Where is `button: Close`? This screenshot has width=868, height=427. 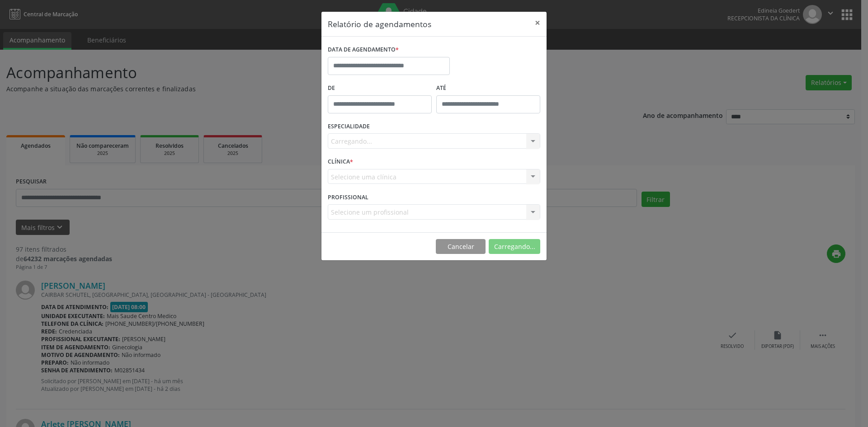 button: Close is located at coordinates (538, 23).